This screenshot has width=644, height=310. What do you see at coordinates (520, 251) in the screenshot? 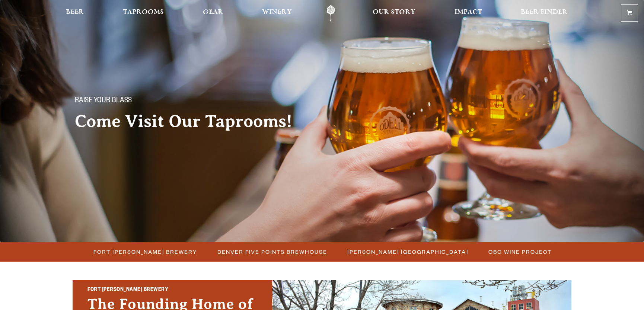
I see `a: OBC Wine Project` at bounding box center [520, 251].